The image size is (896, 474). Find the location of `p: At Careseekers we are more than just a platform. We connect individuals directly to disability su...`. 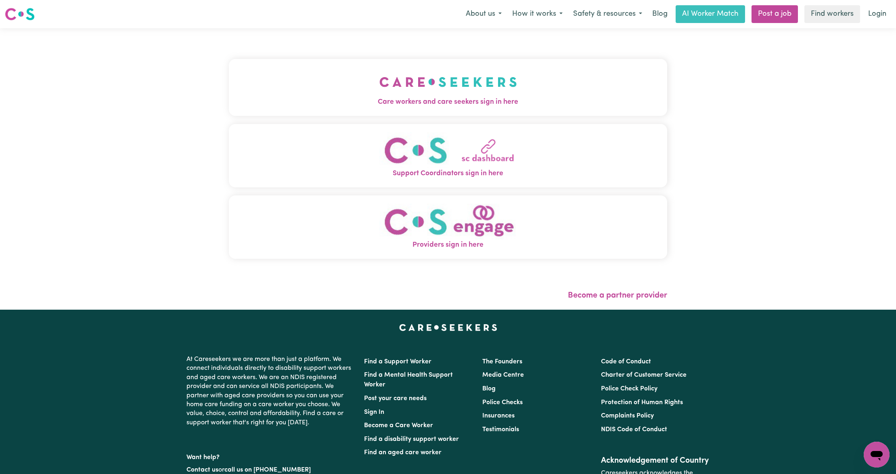

p: At Careseekers we are more than just a platform. We connect individuals directly to disability su... is located at coordinates (270, 391).